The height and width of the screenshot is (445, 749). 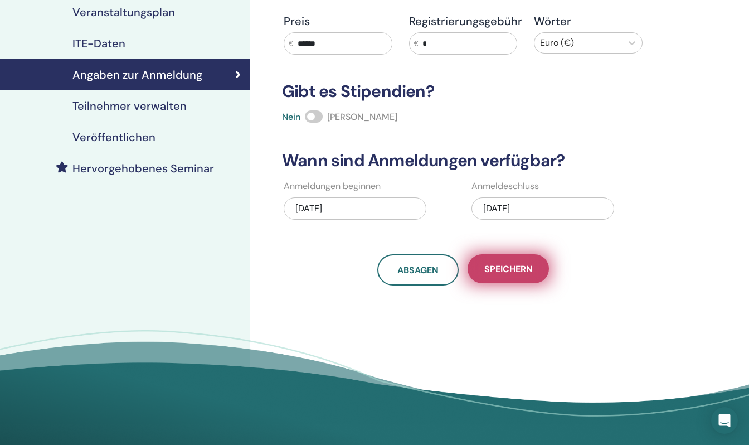 What do you see at coordinates (508, 269) in the screenshot?
I see `font: Speichern` at bounding box center [508, 269].